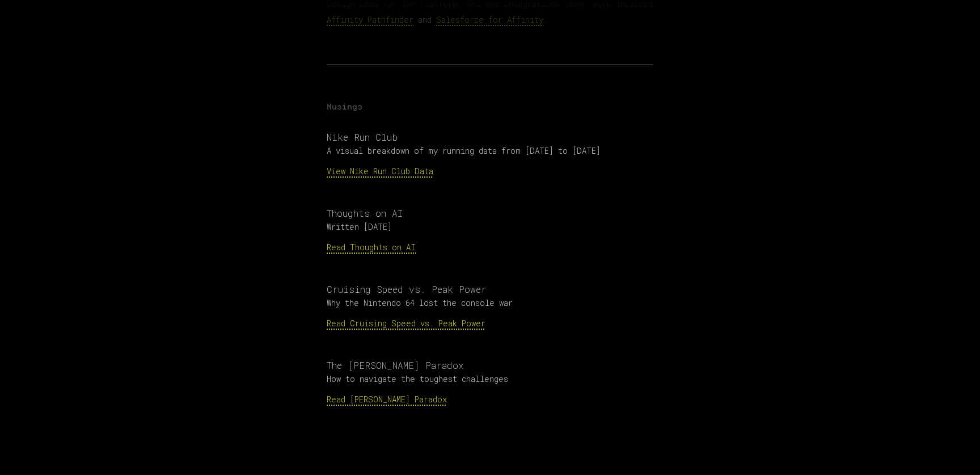  I want to click on a: View Nike Run Club Data, so click(380, 171).